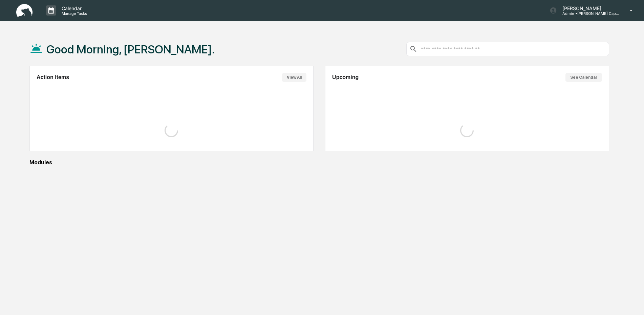 The height and width of the screenshot is (315, 644). Describe the element at coordinates (583, 78) in the screenshot. I see `button: See Calendar` at that location.